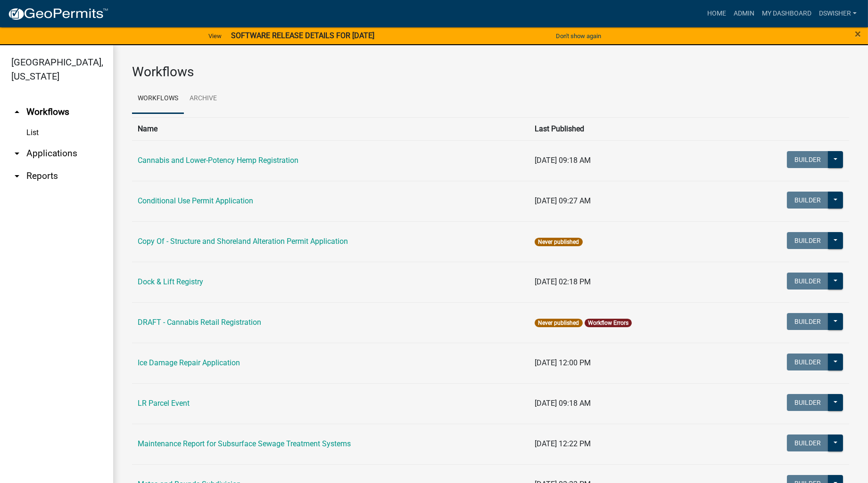  Describe the element at coordinates (630, 128) in the screenshot. I see `th: Last Published` at that location.